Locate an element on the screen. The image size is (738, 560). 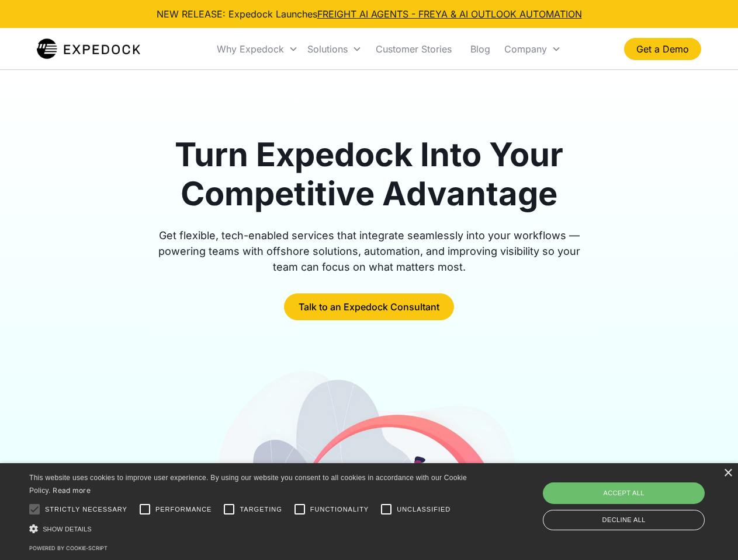
a: Customer Stories is located at coordinates (414, 49).